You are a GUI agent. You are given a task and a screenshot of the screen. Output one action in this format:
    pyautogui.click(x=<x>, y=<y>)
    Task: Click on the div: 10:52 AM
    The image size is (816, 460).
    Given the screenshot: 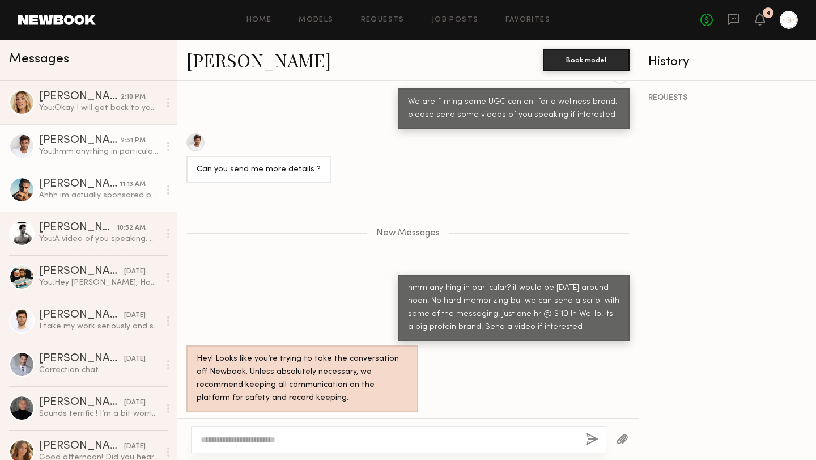 What is the action you would take?
    pyautogui.click(x=131, y=228)
    